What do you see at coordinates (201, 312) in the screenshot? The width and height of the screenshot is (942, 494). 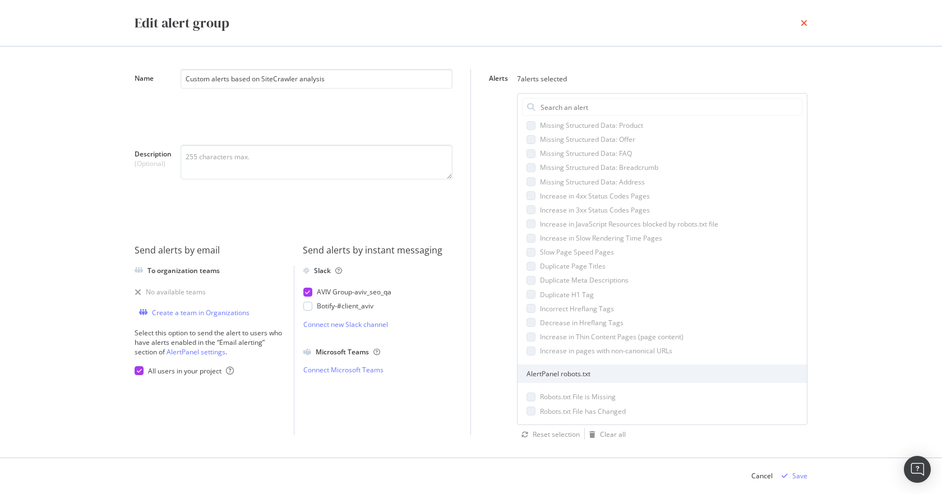 I see `div: Create a team in Organizations` at bounding box center [201, 312].